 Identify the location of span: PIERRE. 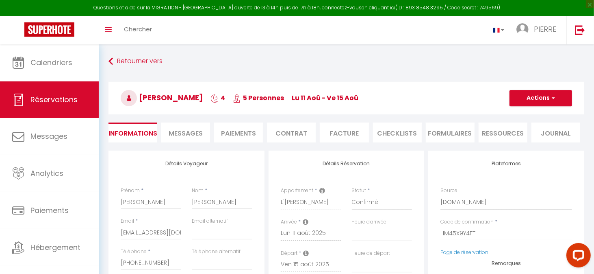
(545, 29).